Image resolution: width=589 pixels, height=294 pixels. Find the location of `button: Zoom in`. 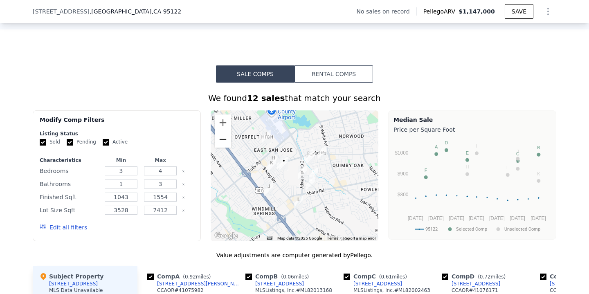

button: Zoom in is located at coordinates (223, 123).